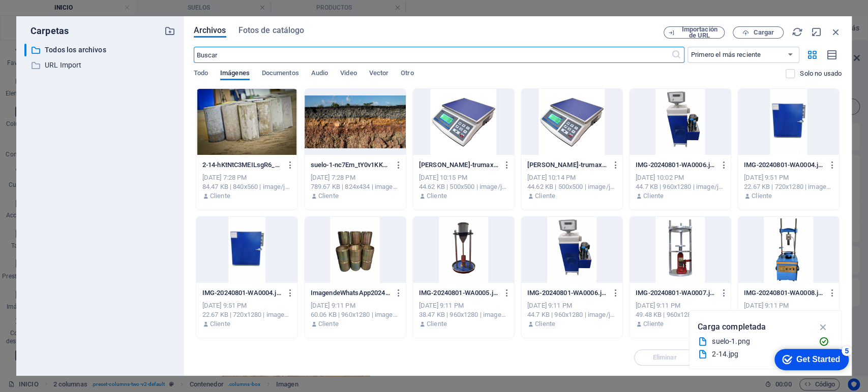 The image size is (868, 392). Describe the element at coordinates (348, 74) in the screenshot. I see `span: Video` at that location.